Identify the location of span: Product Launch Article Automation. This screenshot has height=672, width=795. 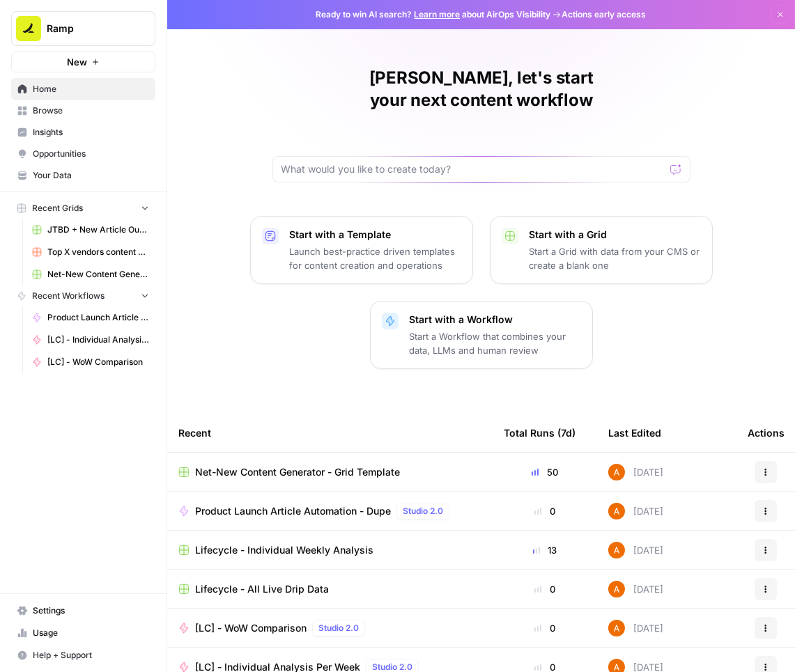
(98, 318).